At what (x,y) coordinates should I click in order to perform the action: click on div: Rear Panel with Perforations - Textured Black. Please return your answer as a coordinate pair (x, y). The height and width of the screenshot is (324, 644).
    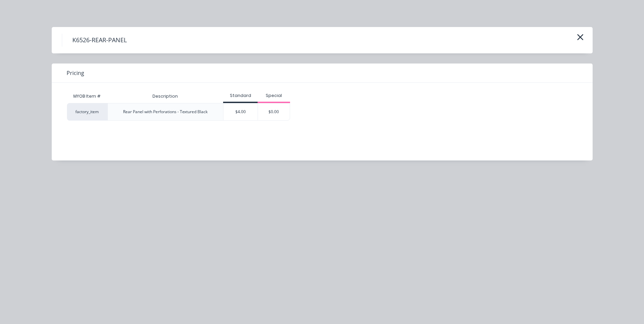
    Looking at the image, I should click on (165, 112).